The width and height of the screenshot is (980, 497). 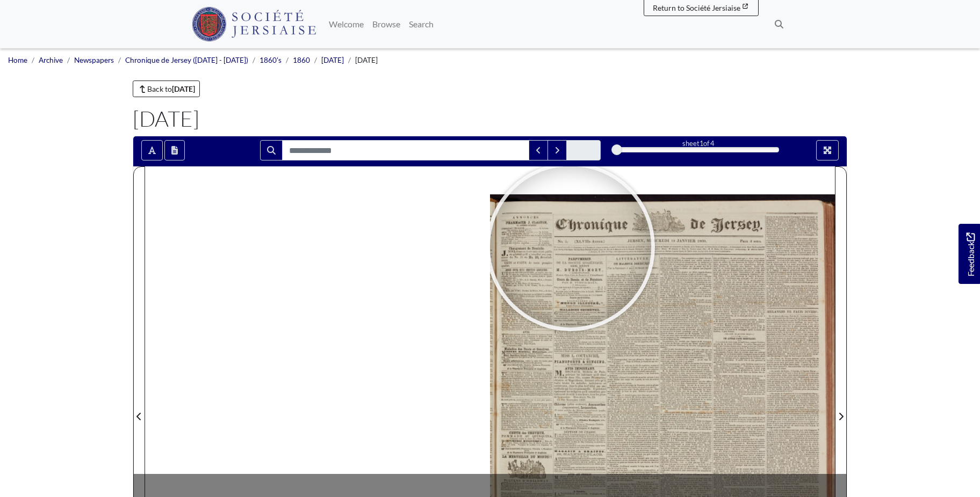 What do you see at coordinates (969, 254) in the screenshot?
I see `a: Would you like to provide feedback?` at bounding box center [969, 254].